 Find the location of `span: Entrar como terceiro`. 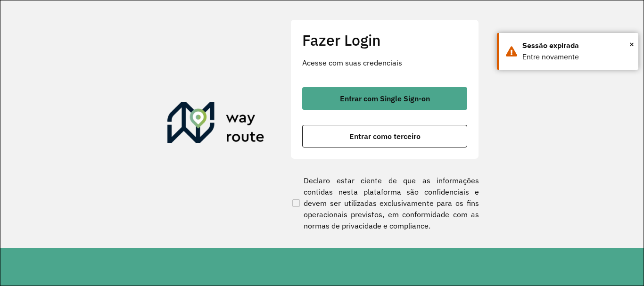

span: Entrar como terceiro is located at coordinates (384, 136).